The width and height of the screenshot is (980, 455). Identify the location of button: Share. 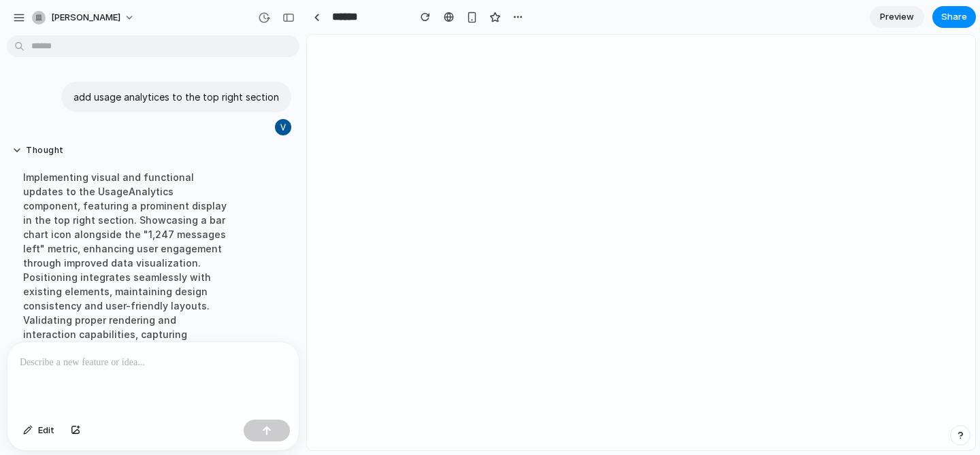
(954, 17).